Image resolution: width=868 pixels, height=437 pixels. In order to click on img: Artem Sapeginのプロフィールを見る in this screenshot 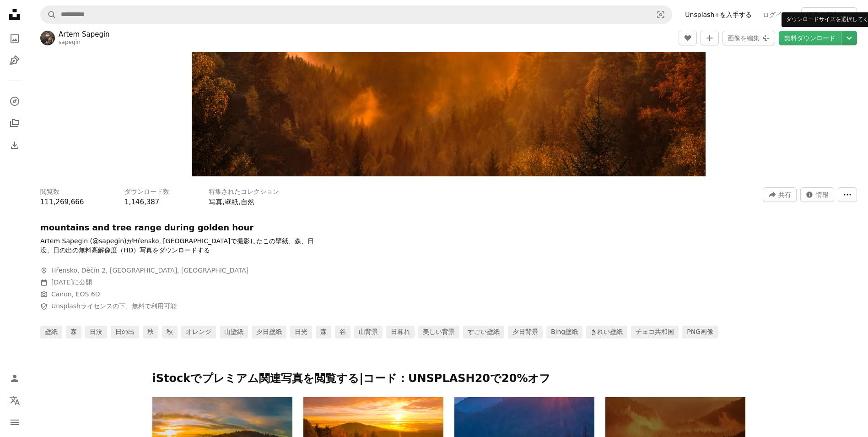, I will do `click(48, 38)`.